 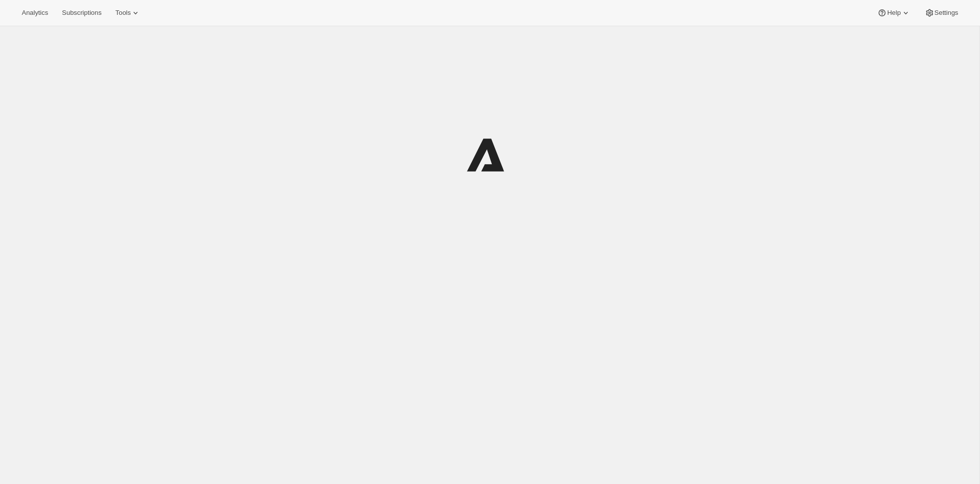 I want to click on button: Subscriptions, so click(x=82, y=13).